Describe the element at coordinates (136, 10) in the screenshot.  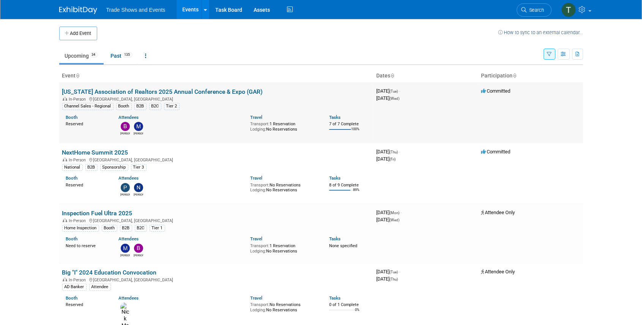
I see `span: Trade Shows and Events` at that location.